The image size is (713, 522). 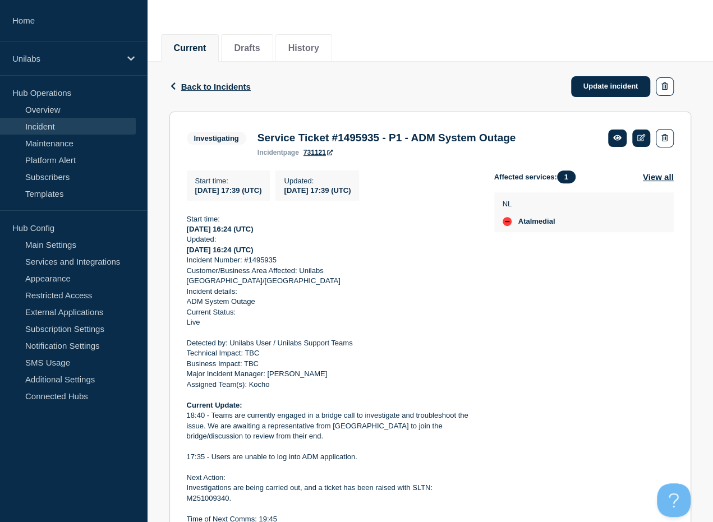 I want to click on p: NL, so click(x=529, y=204).